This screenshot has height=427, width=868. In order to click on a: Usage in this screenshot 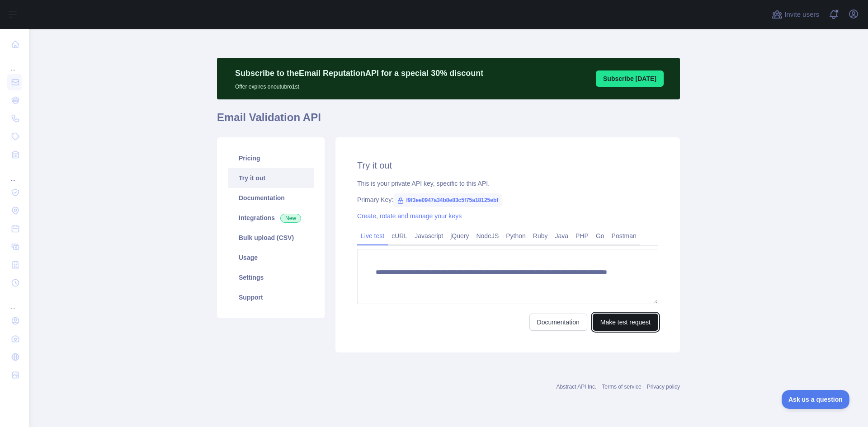, I will do `click(271, 258)`.